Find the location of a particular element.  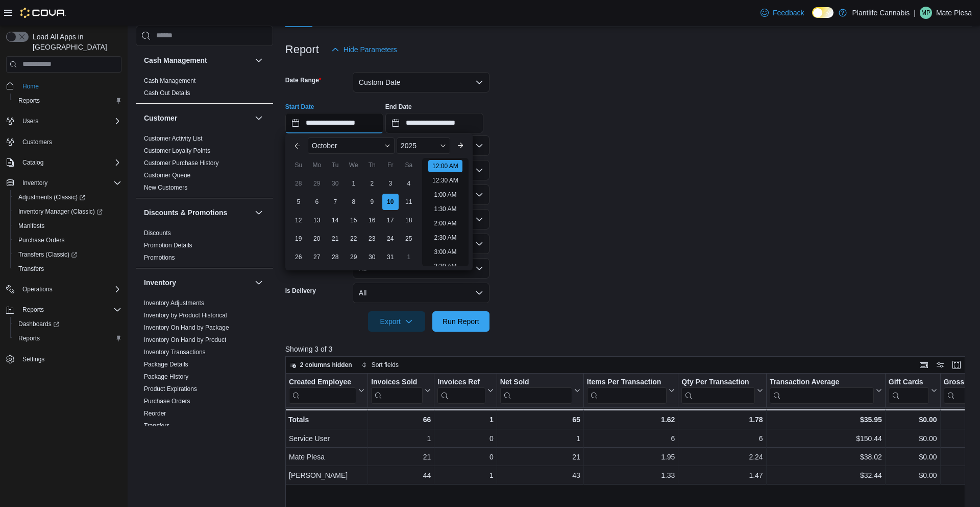

input: Press the down key to enter a popover containing a calendar. Press the escape key to close the po... is located at coordinates (334, 123).